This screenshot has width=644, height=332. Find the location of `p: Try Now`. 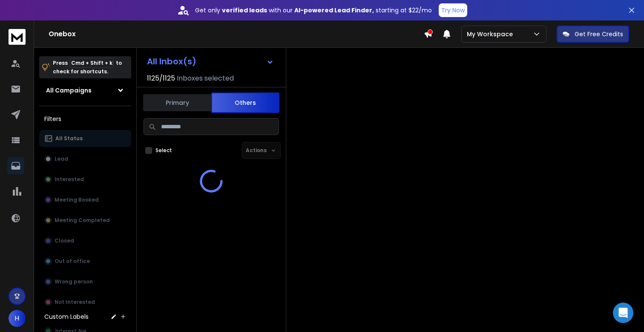

p: Try Now is located at coordinates (453, 10).